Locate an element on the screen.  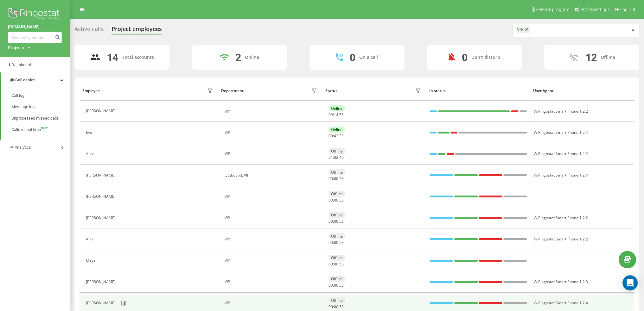
a: Unprocessed missed calls is located at coordinates (41, 118).